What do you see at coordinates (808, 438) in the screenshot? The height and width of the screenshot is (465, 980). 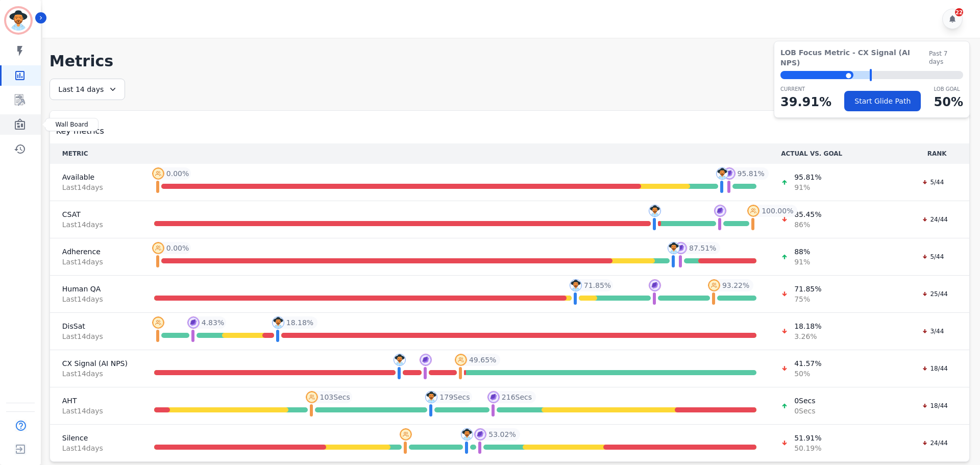 I see `span: 51.91 %` at bounding box center [808, 438].